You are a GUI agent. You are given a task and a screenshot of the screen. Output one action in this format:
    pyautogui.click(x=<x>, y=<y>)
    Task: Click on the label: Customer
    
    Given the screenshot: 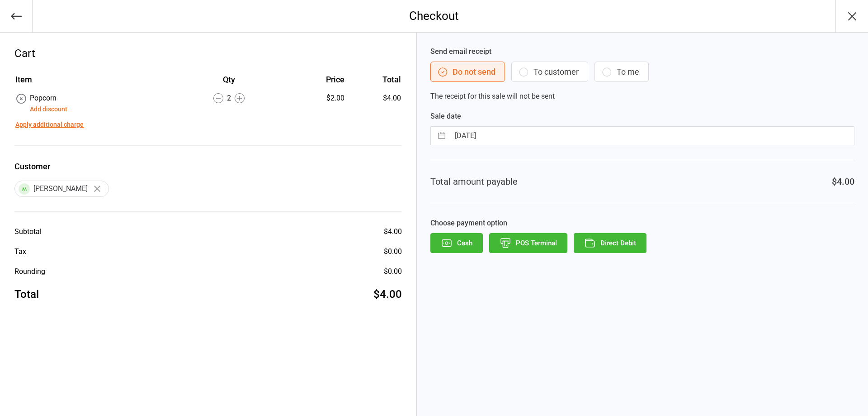 What is the action you would take?
    pyautogui.click(x=208, y=166)
    